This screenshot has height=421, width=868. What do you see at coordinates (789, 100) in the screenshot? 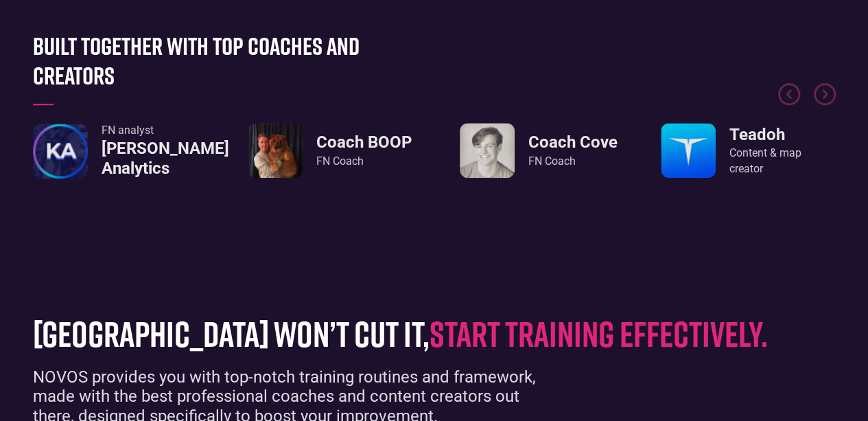
I see `div: Previous slide` at bounding box center [789, 100].